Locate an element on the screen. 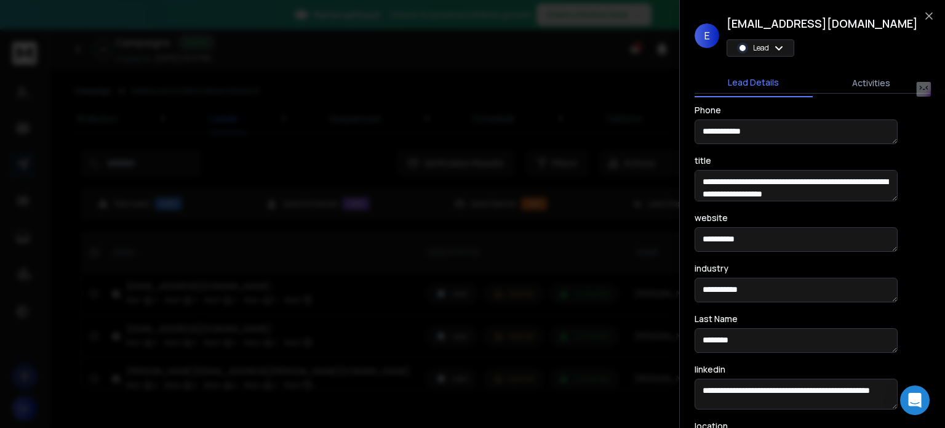 The width and height of the screenshot is (945, 428). button: Activities is located at coordinates (872, 83).